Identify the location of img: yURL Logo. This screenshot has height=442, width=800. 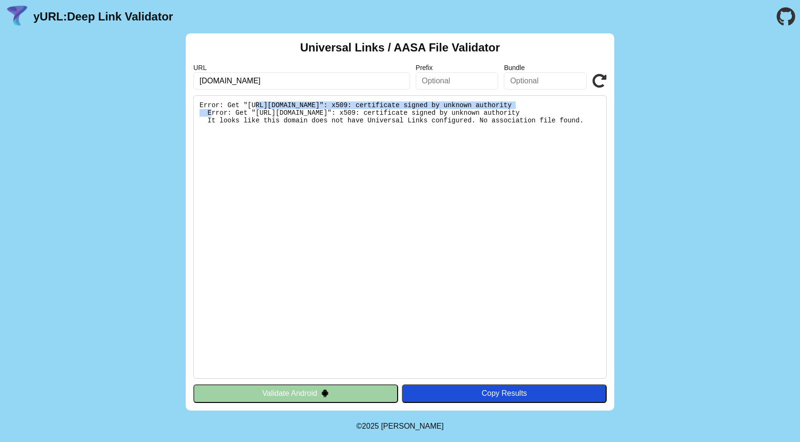
(17, 17).